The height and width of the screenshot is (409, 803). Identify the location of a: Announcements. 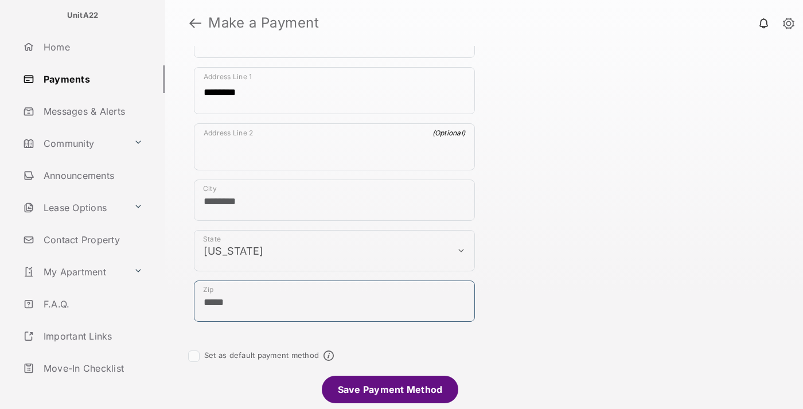
(92, 176).